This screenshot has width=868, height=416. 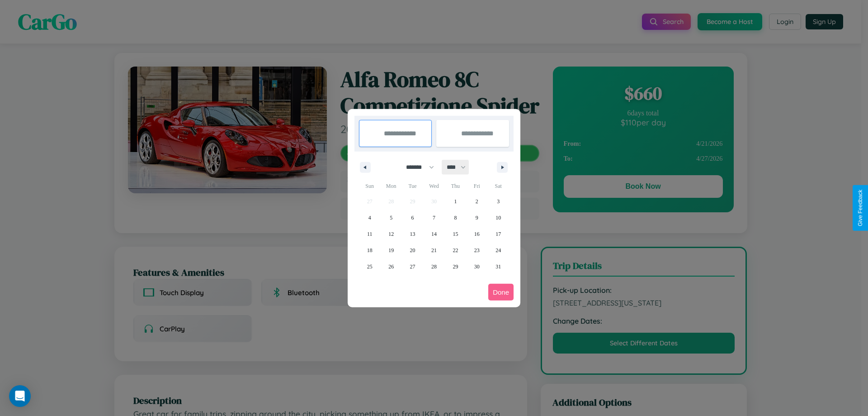 I want to click on span: 25, so click(x=370, y=267).